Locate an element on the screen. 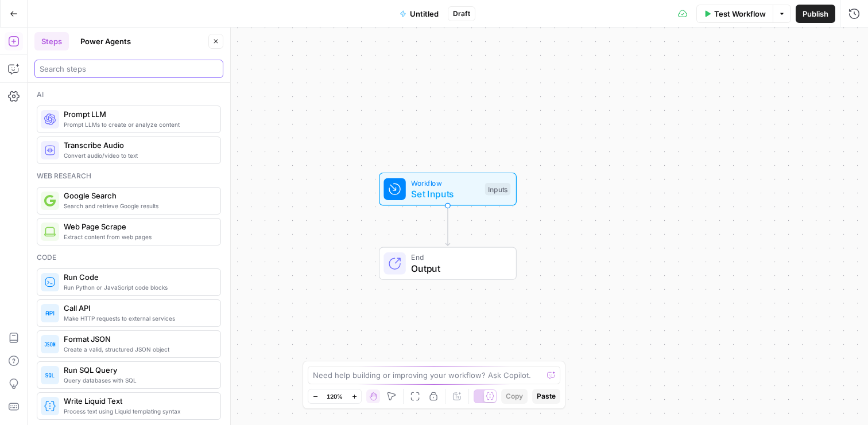  span: Web Page Scrape is located at coordinates (137, 227).